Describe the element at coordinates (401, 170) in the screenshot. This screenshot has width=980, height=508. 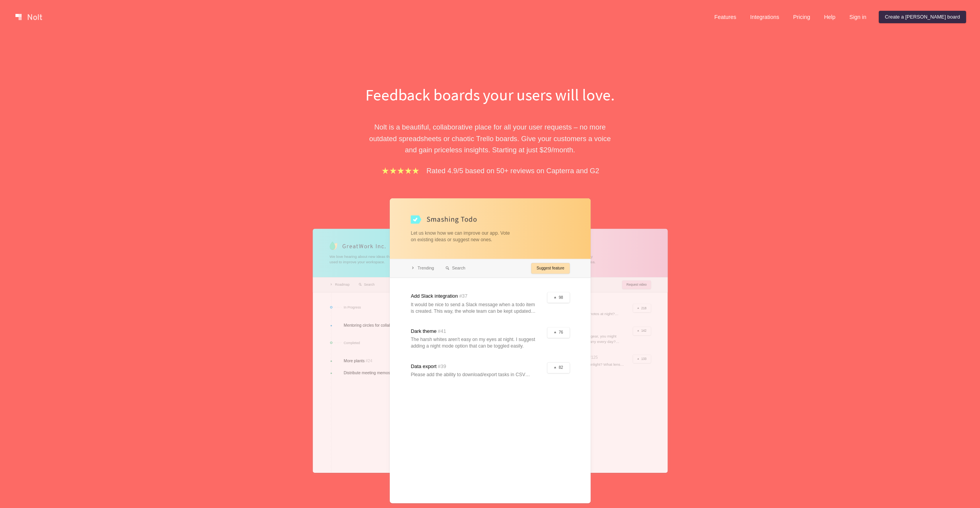
I see `img: stars.b067e34983.png` at that location.